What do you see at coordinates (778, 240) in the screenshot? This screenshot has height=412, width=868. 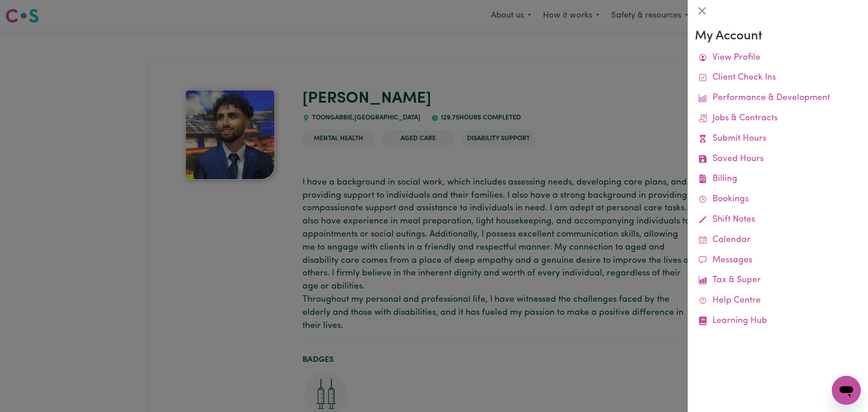 I see `a: Calendar` at bounding box center [778, 240].